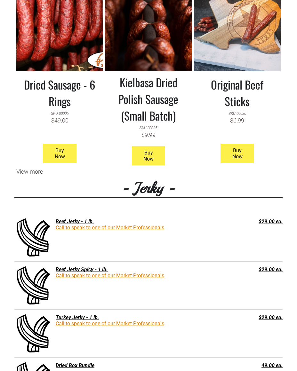 The width and height of the screenshot is (297, 371). I want to click on a: Original Beef Sticks SKU 00036 $6.99, so click(237, 106).